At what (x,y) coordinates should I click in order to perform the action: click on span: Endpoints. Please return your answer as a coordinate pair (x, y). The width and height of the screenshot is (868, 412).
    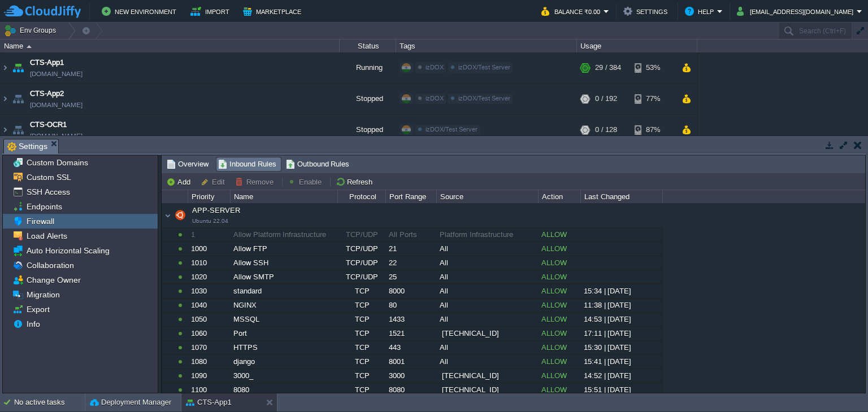
    Looking at the image, I should click on (44, 206).